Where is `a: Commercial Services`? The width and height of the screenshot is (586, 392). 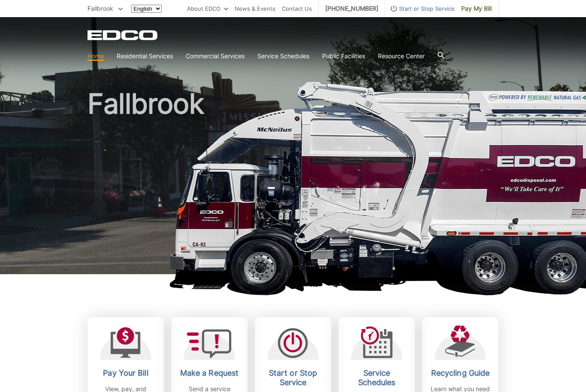 a: Commercial Services is located at coordinates (215, 56).